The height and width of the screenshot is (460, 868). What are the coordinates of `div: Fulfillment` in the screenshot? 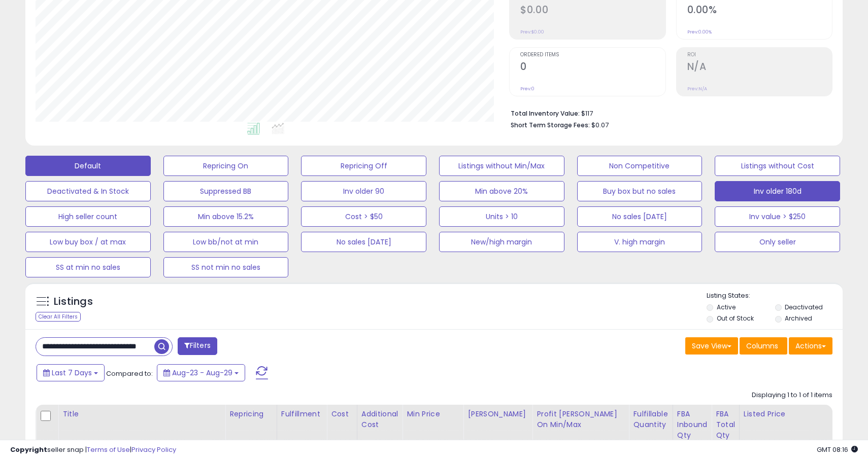 It's located at (302, 414).